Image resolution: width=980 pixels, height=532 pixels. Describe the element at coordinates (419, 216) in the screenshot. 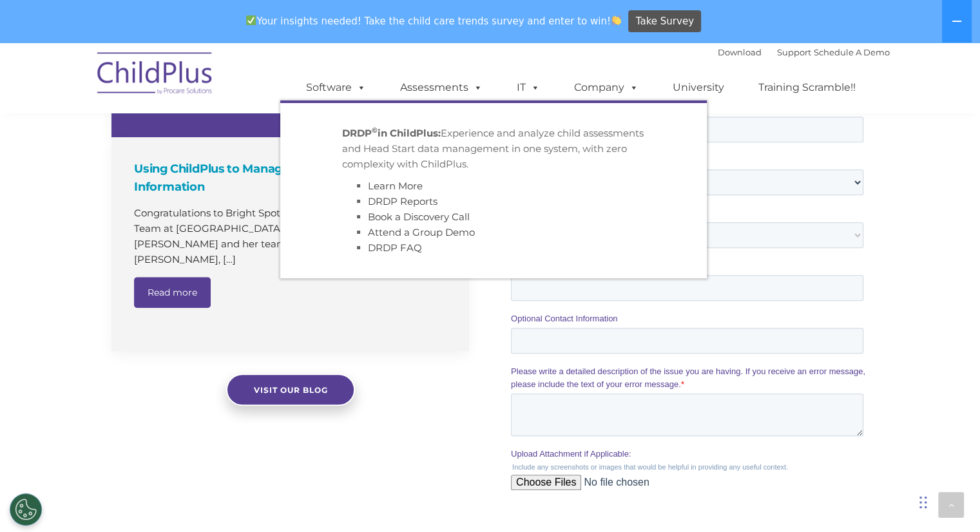

I see `a: Book a Discovery Call` at that location.